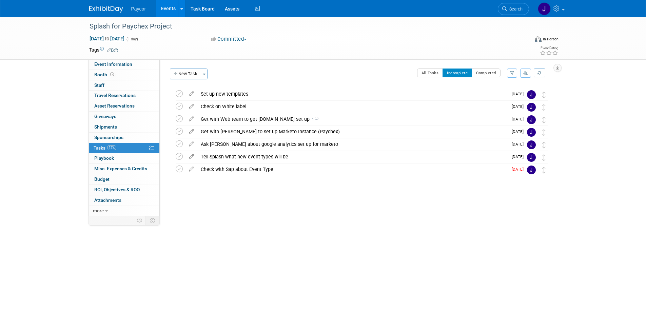 The image size is (646, 309). Describe the element at coordinates (124, 190) in the screenshot. I see `a: ROI, Objectives & ROO` at that location.